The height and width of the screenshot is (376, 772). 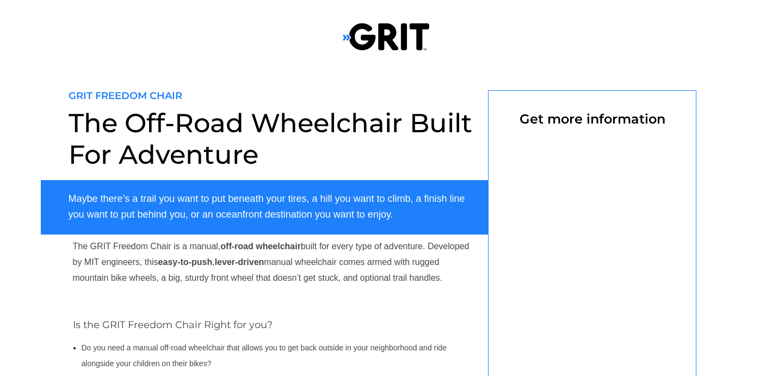 What do you see at coordinates (239, 262) in the screenshot?
I see `strong: lever-driven` at bounding box center [239, 262].